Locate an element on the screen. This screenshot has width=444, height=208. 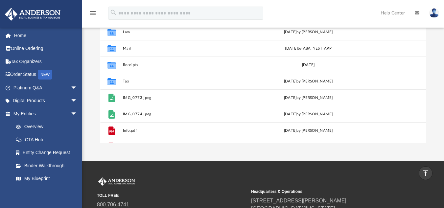
div: grid is located at coordinates (263, 75).